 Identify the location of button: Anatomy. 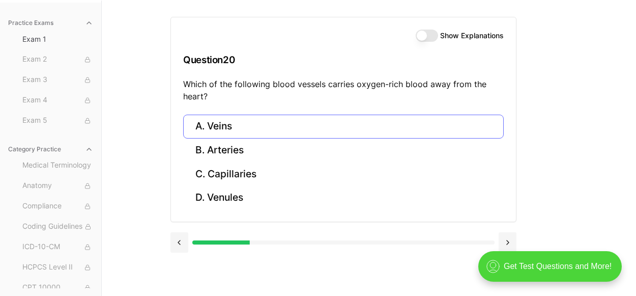
(57, 186).